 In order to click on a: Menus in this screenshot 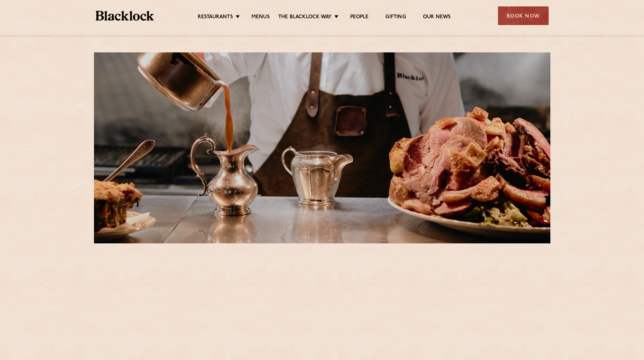, I will do `click(261, 17)`.